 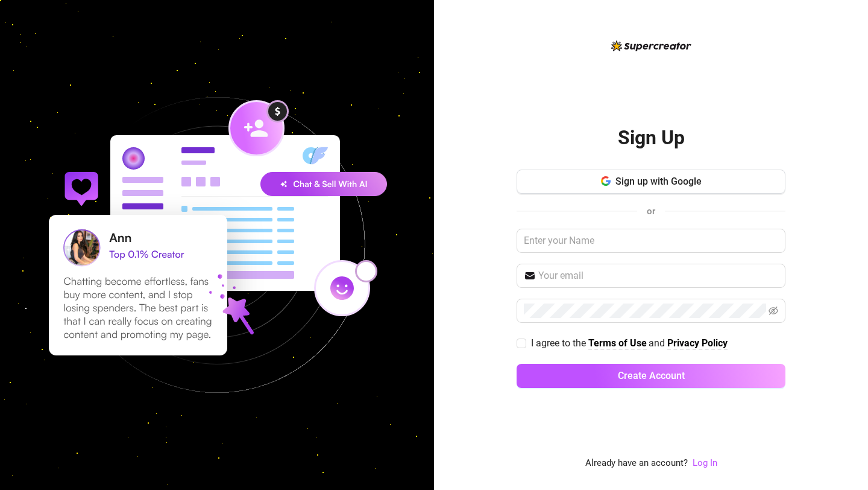 What do you see at coordinates (657, 343) in the screenshot?
I see `span: and` at bounding box center [657, 343].